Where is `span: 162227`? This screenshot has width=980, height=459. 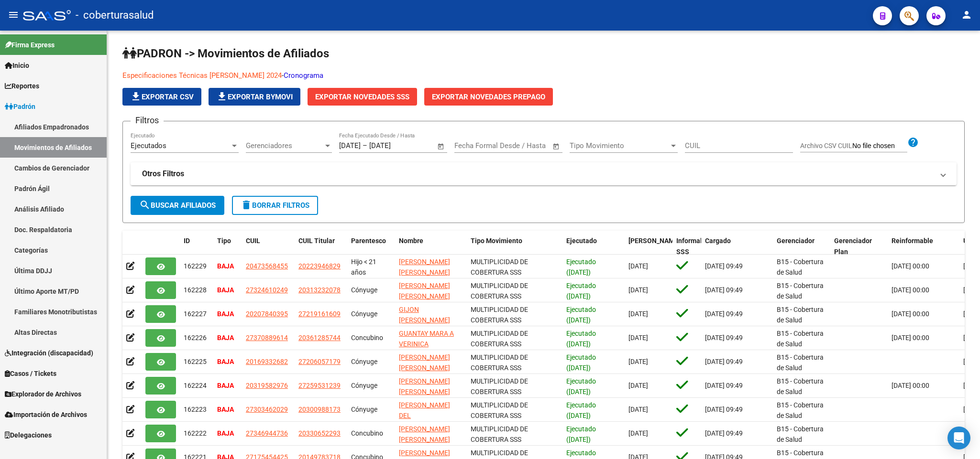 span: 162227 is located at coordinates (195, 314).